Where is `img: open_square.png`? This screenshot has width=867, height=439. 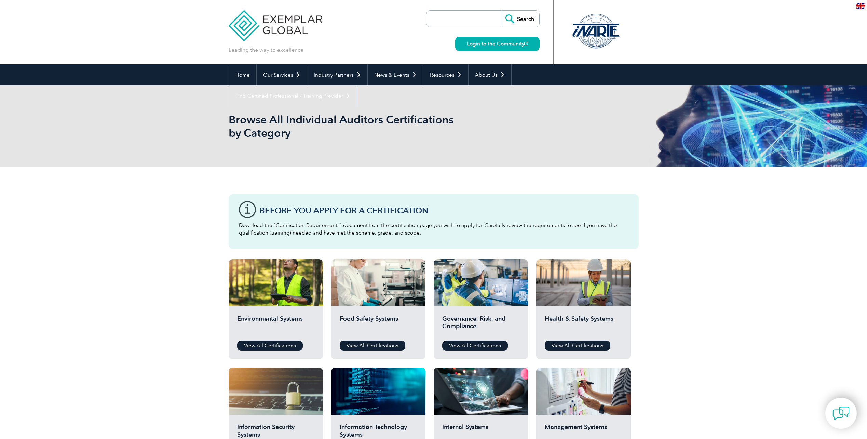
img: open_square.png is located at coordinates (526, 43).